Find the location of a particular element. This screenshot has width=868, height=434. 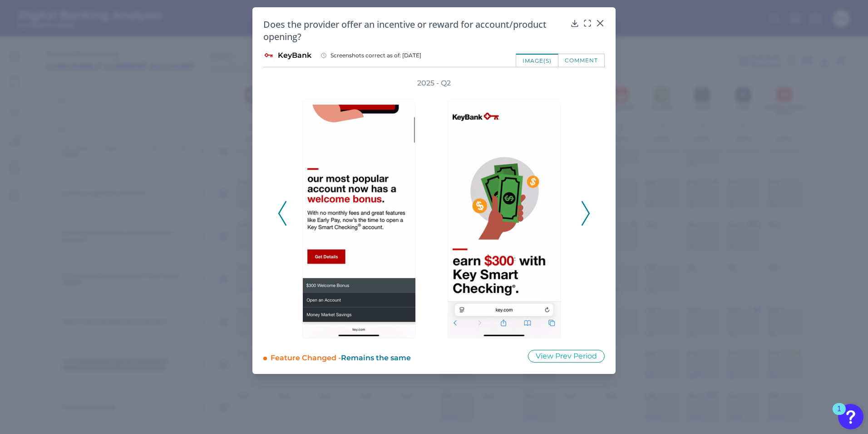

h2: Does the provider offer an incentive or reward for account/product opening? is located at coordinates (415, 31).